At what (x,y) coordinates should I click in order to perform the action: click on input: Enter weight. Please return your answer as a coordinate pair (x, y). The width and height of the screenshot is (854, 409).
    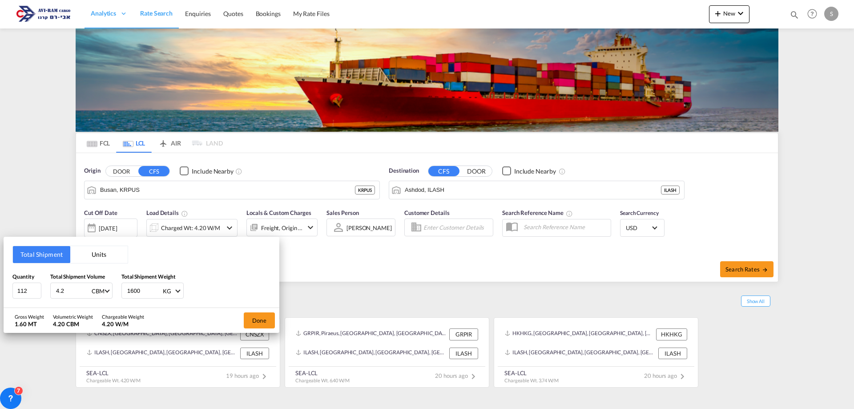
    Looking at the image, I should click on (144, 290).